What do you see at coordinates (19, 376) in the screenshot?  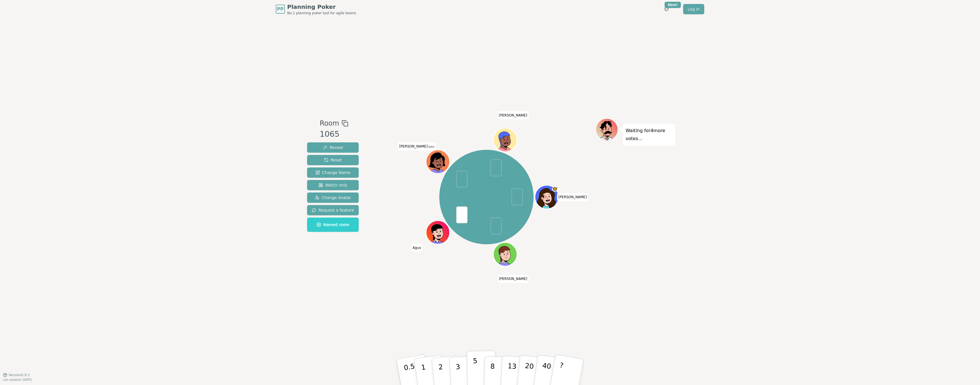 I see `span: Version 0.9.2` at bounding box center [19, 376].